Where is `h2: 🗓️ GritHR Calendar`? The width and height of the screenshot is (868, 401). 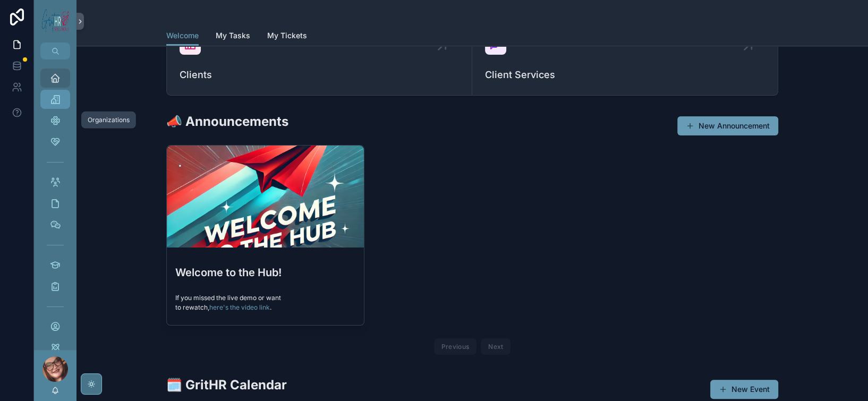
h2: 🗓️ GritHR Calendar is located at coordinates (227, 385).